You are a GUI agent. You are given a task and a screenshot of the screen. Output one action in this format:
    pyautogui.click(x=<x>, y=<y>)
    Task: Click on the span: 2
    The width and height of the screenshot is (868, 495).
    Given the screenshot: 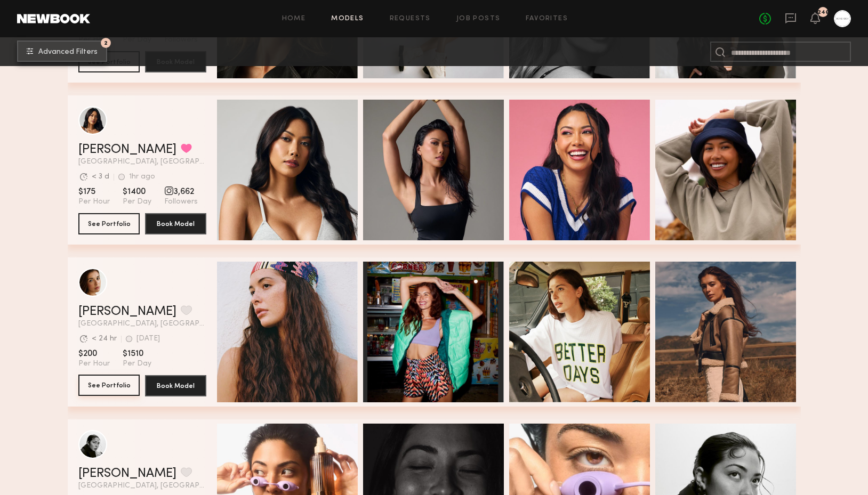 What is the action you would take?
    pyautogui.click(x=105, y=43)
    